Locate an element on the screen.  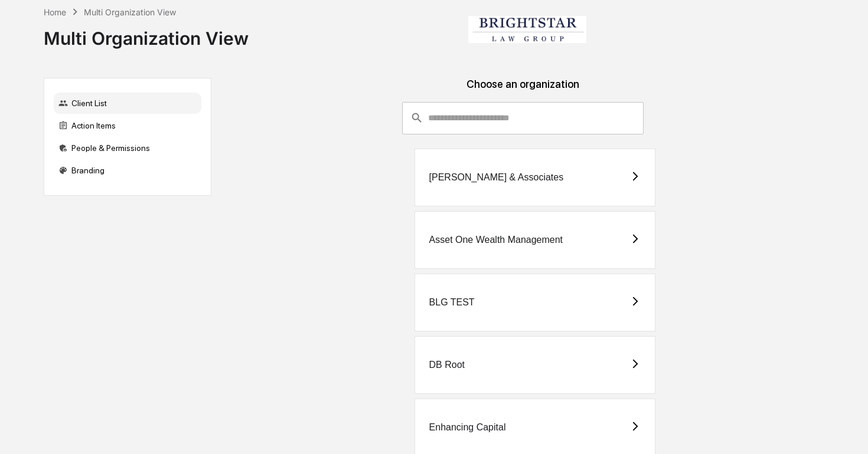
div: People & Permissions is located at coordinates (127, 148).